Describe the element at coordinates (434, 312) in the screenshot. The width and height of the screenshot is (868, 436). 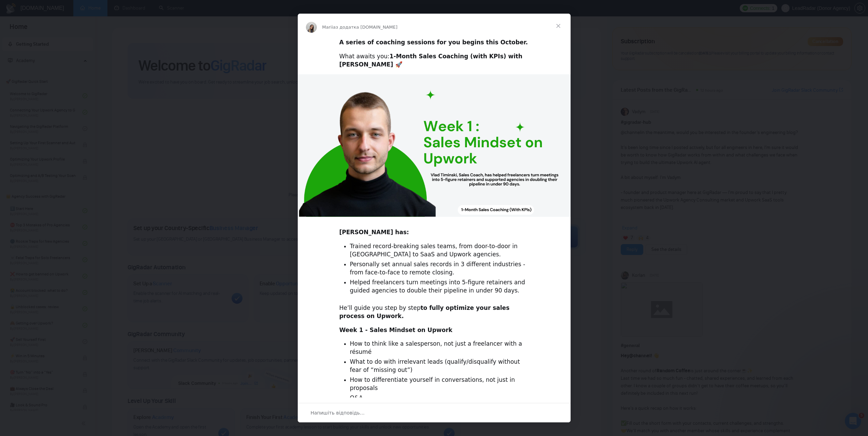
I see `div: He’ll guide you step by step` at that location.